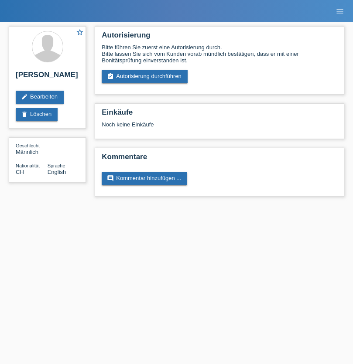  What do you see at coordinates (37, 115) in the screenshot?
I see `a: deleteLöschen` at bounding box center [37, 115].